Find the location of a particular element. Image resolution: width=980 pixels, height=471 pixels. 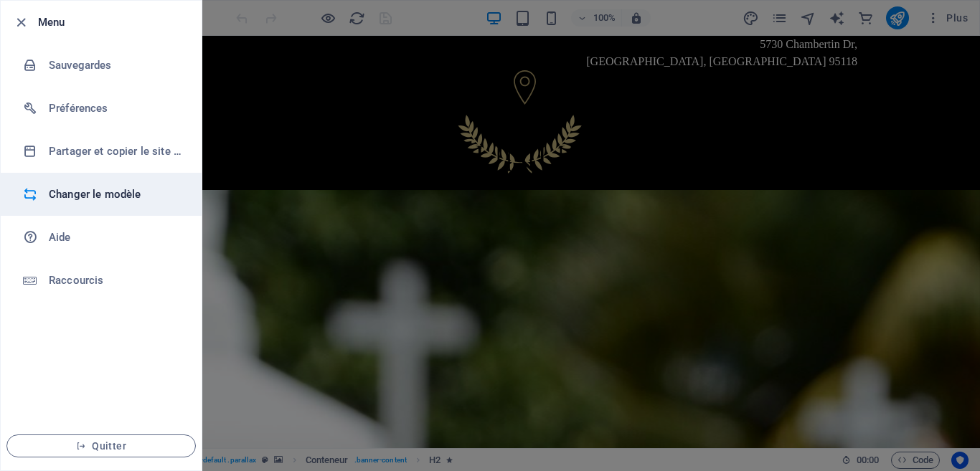

h6: Changer le modèle is located at coordinates (115, 195).